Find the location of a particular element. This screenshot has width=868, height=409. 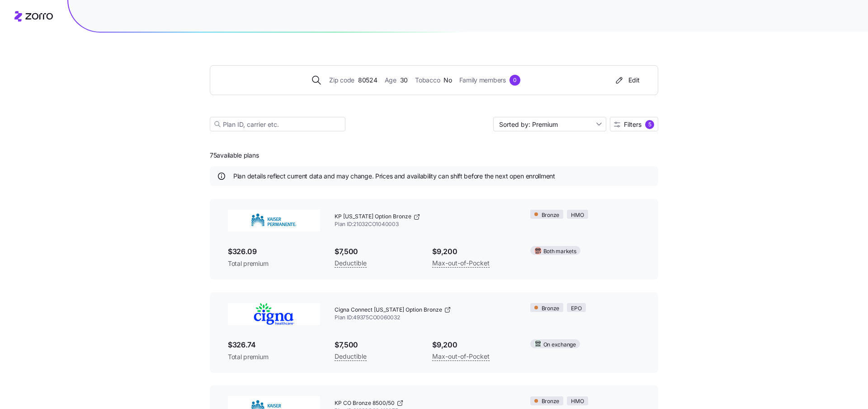

span: $326.09 is located at coordinates (274, 251).